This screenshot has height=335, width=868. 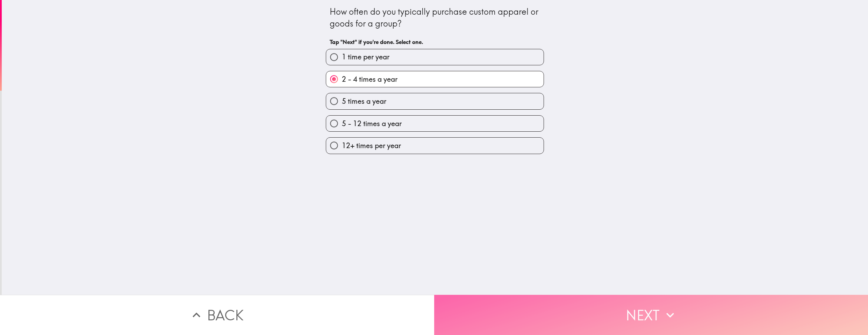 I want to click on h6: Tap "Next" if you're done. Select one., so click(x=435, y=42).